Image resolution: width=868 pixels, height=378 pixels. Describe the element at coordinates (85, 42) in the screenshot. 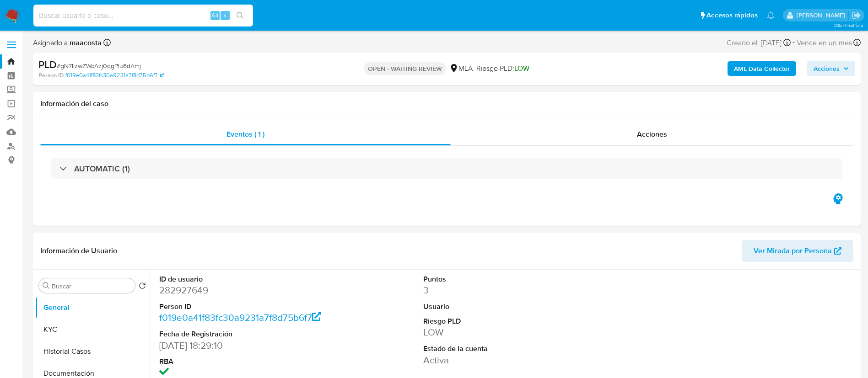

I see `b: maacosta` at that location.